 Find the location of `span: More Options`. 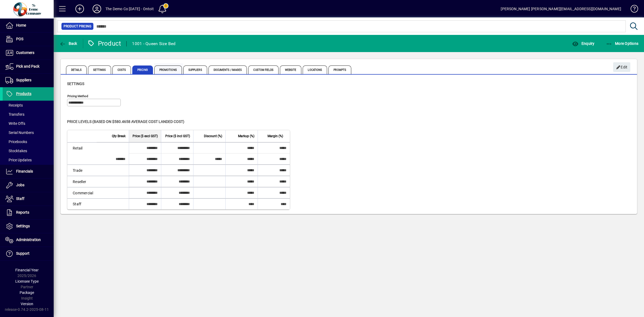

span: More Options is located at coordinates (622, 44).